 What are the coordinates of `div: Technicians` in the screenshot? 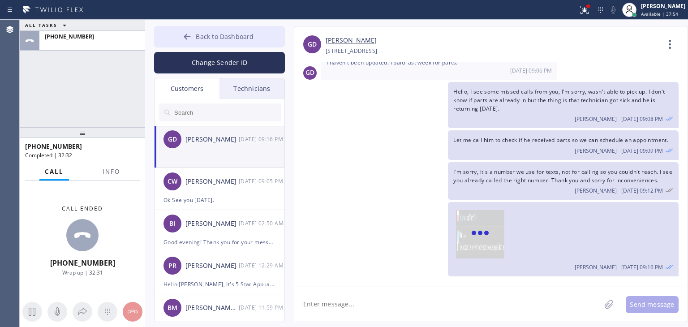 It's located at (252, 89).